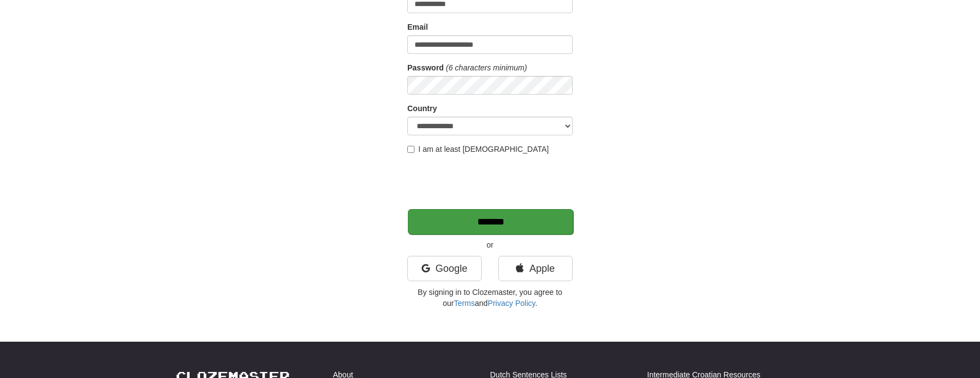 The height and width of the screenshot is (378, 980). What do you see at coordinates (490, 245) in the screenshot?
I see `p: or` at bounding box center [490, 245].